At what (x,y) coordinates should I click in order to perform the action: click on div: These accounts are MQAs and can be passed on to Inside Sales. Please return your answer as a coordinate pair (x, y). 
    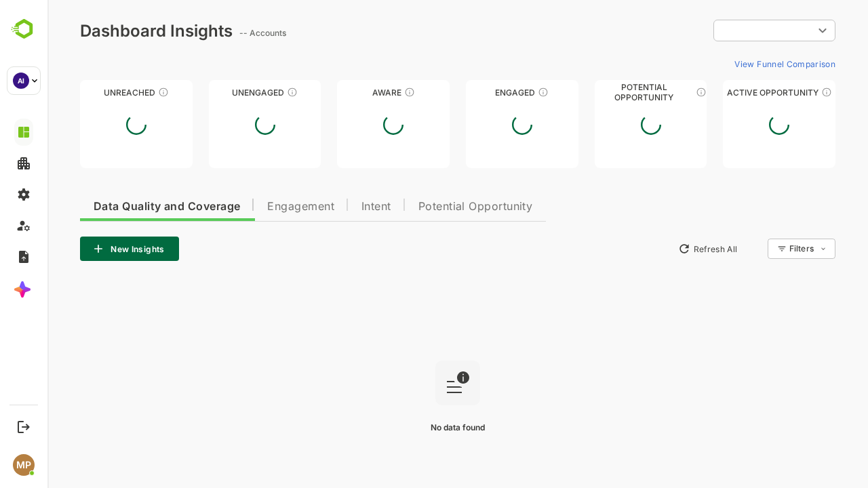
    Looking at the image, I should click on (654, 92).